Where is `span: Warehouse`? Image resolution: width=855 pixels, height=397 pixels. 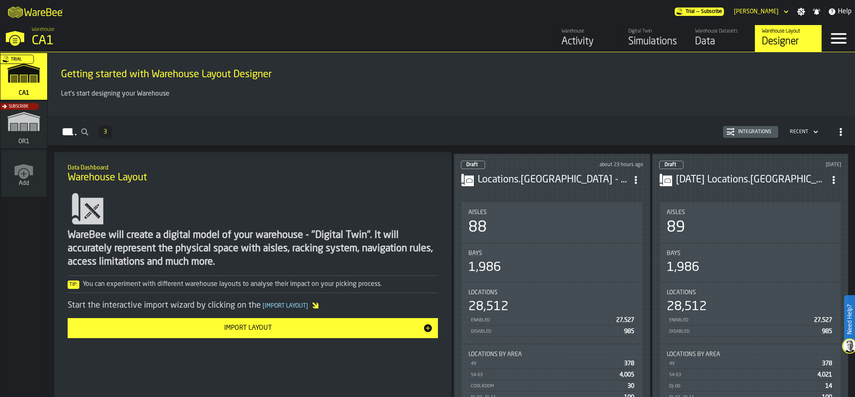 span: Warehouse is located at coordinates (43, 30).